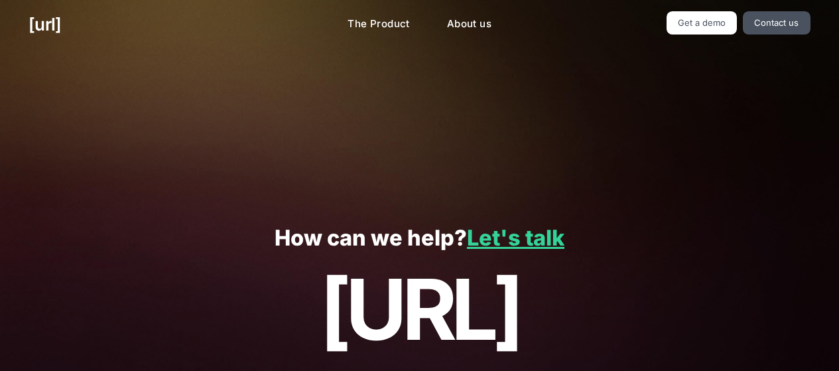 Image resolution: width=839 pixels, height=371 pixels. Describe the element at coordinates (379, 24) in the screenshot. I see `a: The Product` at that location.